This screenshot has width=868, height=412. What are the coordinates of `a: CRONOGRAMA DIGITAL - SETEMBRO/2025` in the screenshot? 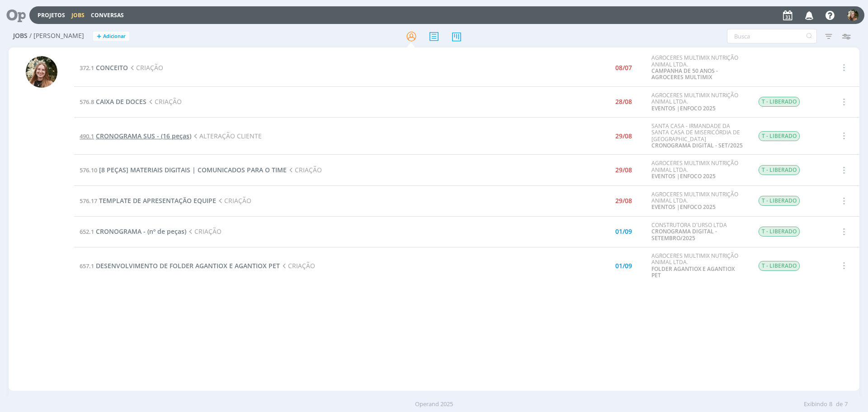 It's located at (684, 234).